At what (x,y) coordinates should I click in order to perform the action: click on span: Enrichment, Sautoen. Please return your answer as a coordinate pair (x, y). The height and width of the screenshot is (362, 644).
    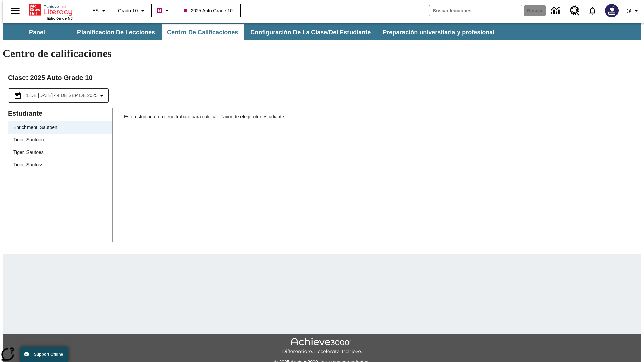
    Looking at the image, I should click on (60, 127).